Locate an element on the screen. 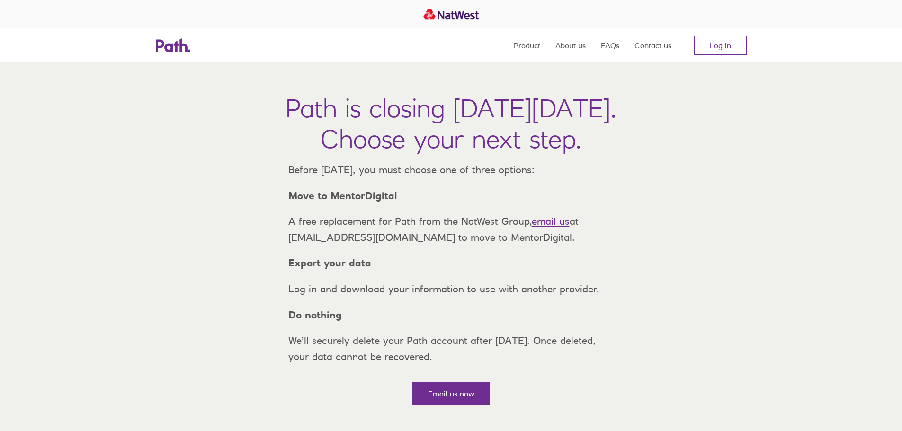  p: Log in and download your information to use with another provider. is located at coordinates (451, 289).